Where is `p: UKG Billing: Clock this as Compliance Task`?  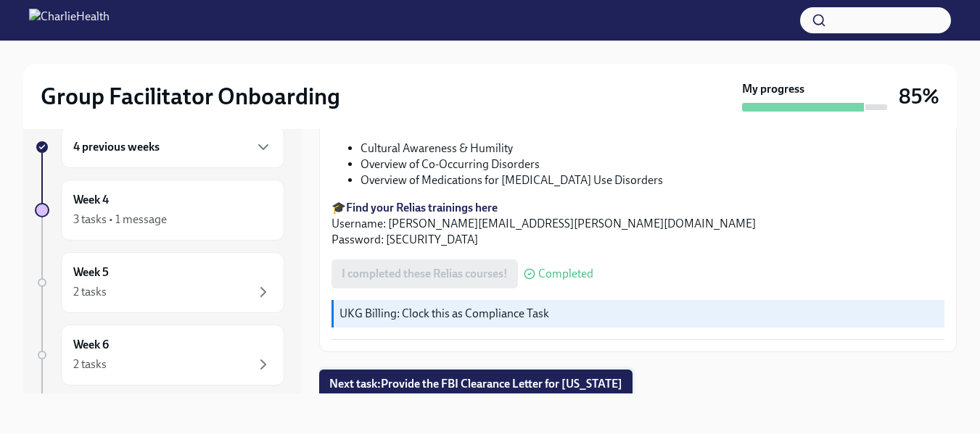
p: UKG Billing: Clock this as Compliance Task is located at coordinates (639, 314).